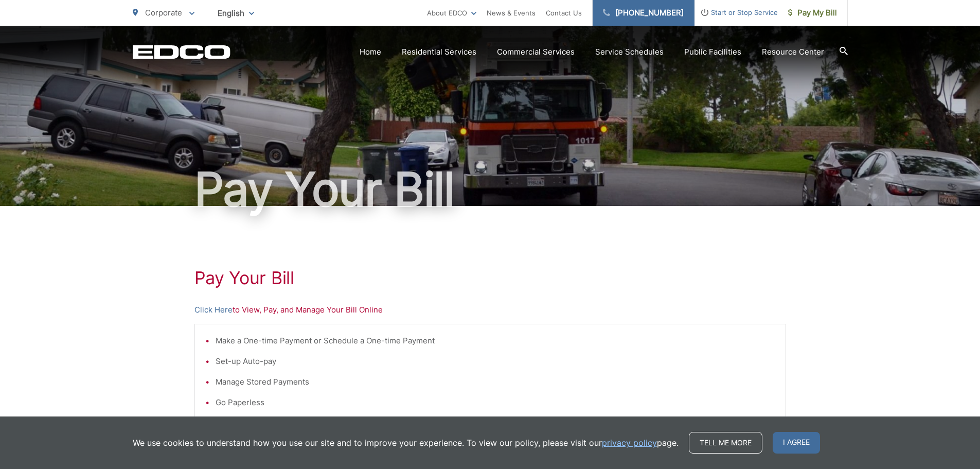 This screenshot has width=980, height=469. I want to click on a: EDCD logo. Return to the homepage., so click(182, 52).